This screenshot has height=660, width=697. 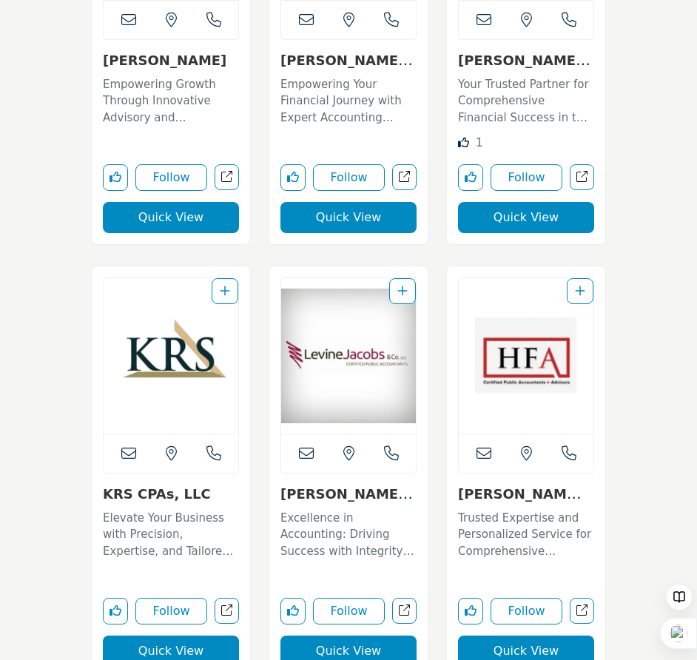 I want to click on a: Your Trusted Partner for Comprehensive Financial Success in the Tri-State Area With over three de..., so click(x=526, y=99).